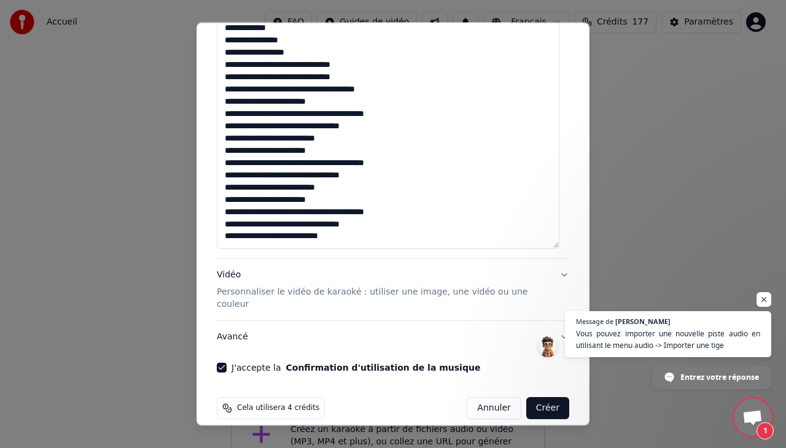 The height and width of the screenshot is (448, 786). Describe the element at coordinates (393, 337) in the screenshot. I see `button: Avancé` at that location.